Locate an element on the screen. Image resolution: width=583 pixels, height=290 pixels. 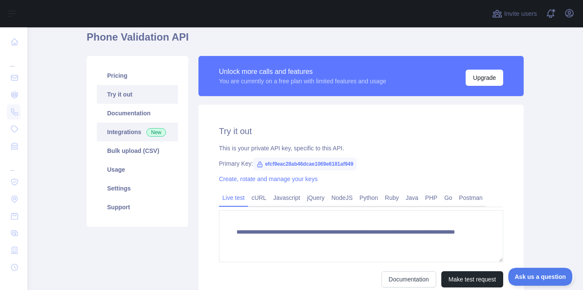
a: Live test is located at coordinates (234, 198).